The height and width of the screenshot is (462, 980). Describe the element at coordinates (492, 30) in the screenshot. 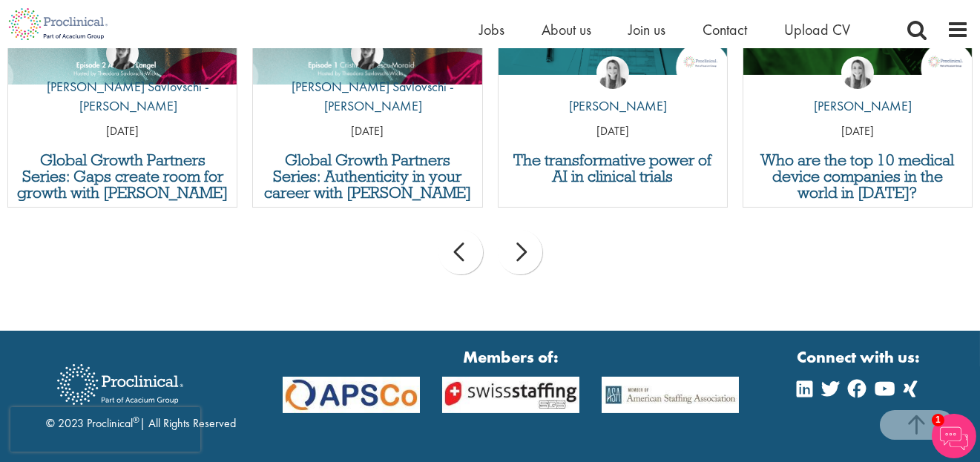

I see `a: Jobs` at that location.